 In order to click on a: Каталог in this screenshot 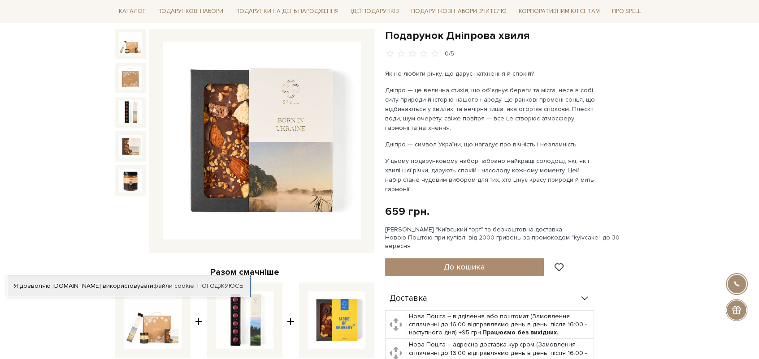, I will do `click(132, 11)`.